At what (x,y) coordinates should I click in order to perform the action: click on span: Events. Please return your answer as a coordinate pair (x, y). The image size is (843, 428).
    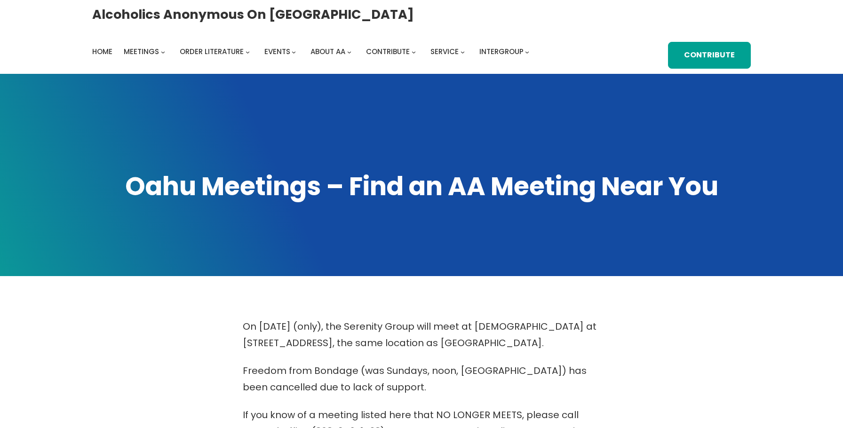
    Looking at the image, I should click on (277, 51).